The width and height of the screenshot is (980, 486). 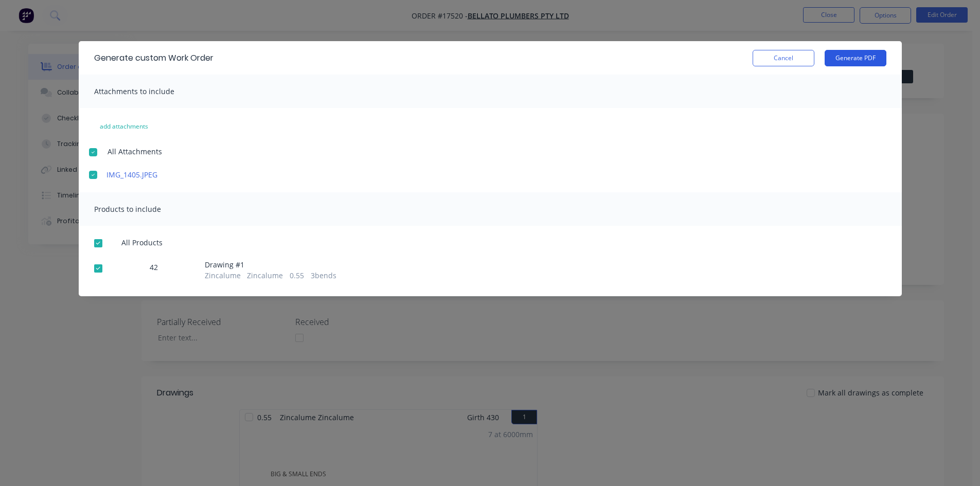 What do you see at coordinates (145, 243) in the screenshot?
I see `span: All Products` at bounding box center [145, 243].